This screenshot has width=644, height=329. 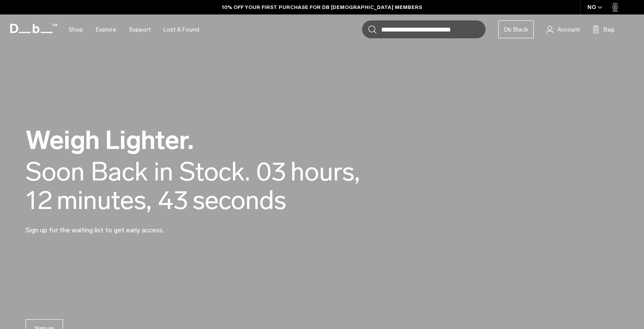 What do you see at coordinates (271, 171) in the screenshot?
I see `span: 03` at bounding box center [271, 171].